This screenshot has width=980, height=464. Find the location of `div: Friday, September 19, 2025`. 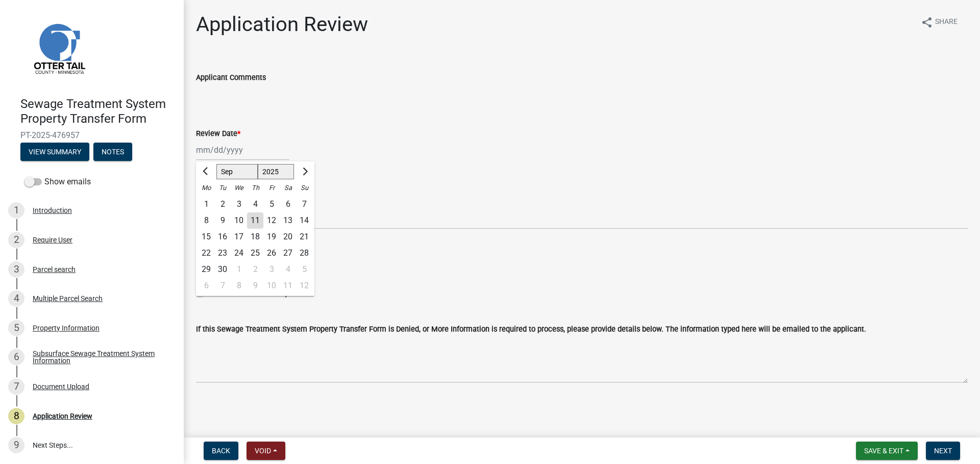

div: Friday, September 19, 2025 is located at coordinates (272, 237).